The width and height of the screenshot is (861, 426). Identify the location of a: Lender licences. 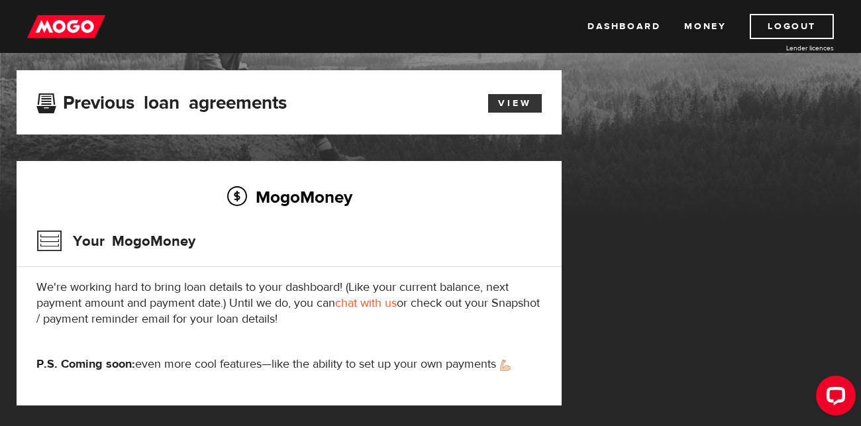
(784, 48).